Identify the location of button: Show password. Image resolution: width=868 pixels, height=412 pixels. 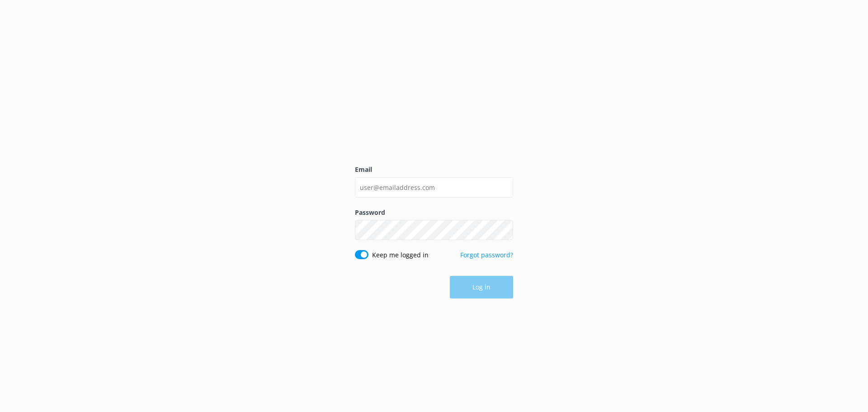
(504, 230).